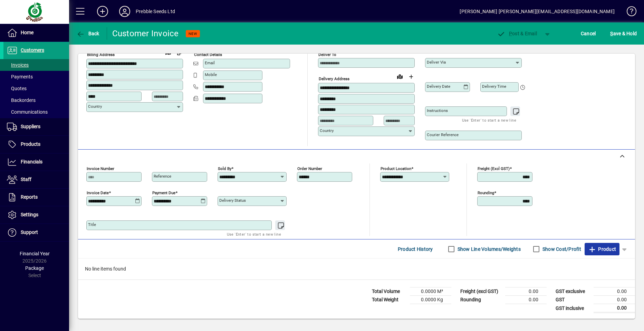 This screenshot has height=331, width=644. What do you see at coordinates (27, 32) in the screenshot?
I see `span: Home` at bounding box center [27, 32].